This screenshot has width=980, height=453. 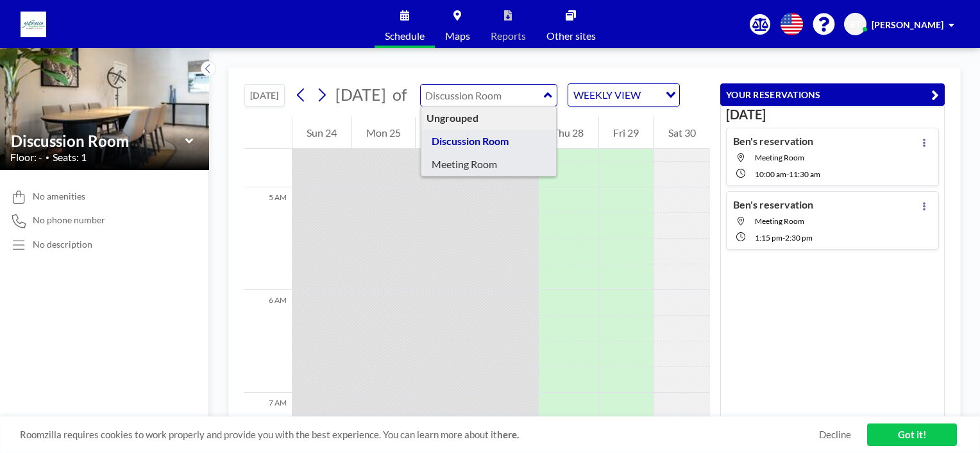 What do you see at coordinates (268, 239) in the screenshot?
I see `div: 5 AM` at bounding box center [268, 239].